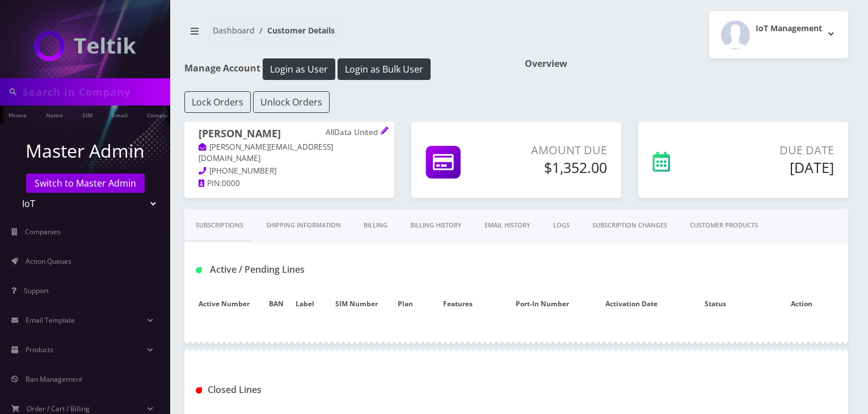 The image size is (868, 414). I want to click on a: LOGS, so click(561, 225).